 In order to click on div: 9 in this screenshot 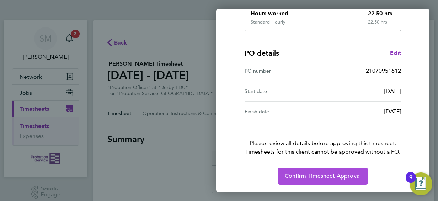, I will do `click(411, 182)`.